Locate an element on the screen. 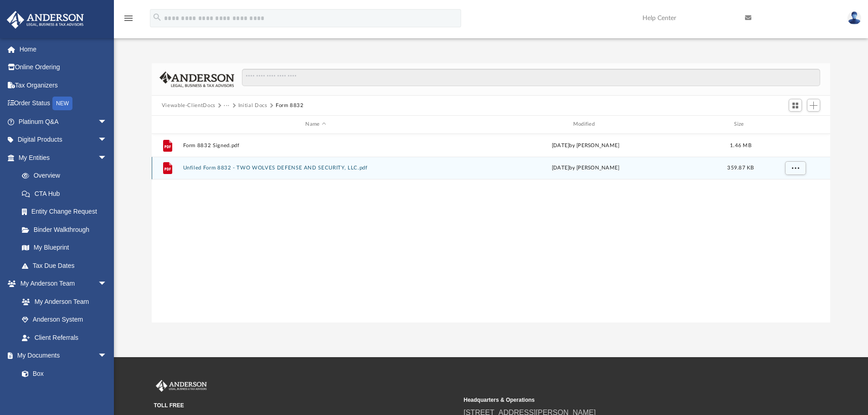 This screenshot has width=868, height=415. a: Digital Productsarrow_drop_down is located at coordinates (64, 140).